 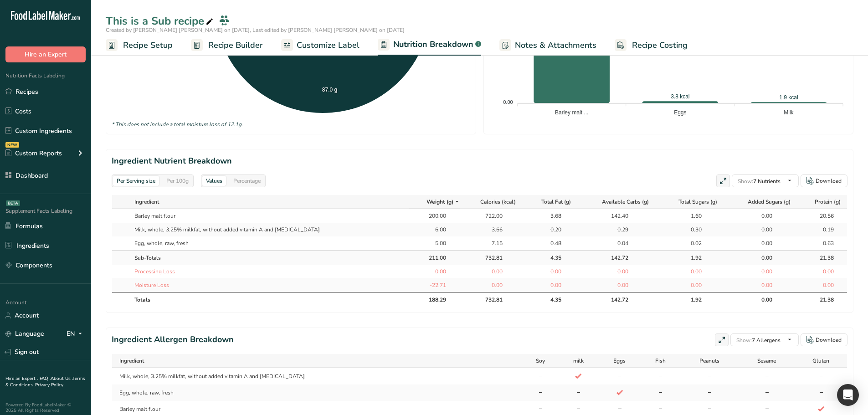 I want to click on span: Soy, so click(x=540, y=361).